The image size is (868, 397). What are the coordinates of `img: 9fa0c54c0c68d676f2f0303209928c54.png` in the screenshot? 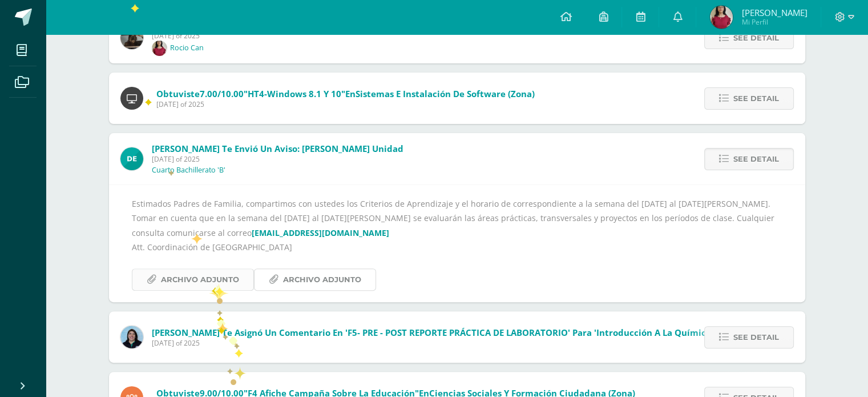 It's located at (132, 159).